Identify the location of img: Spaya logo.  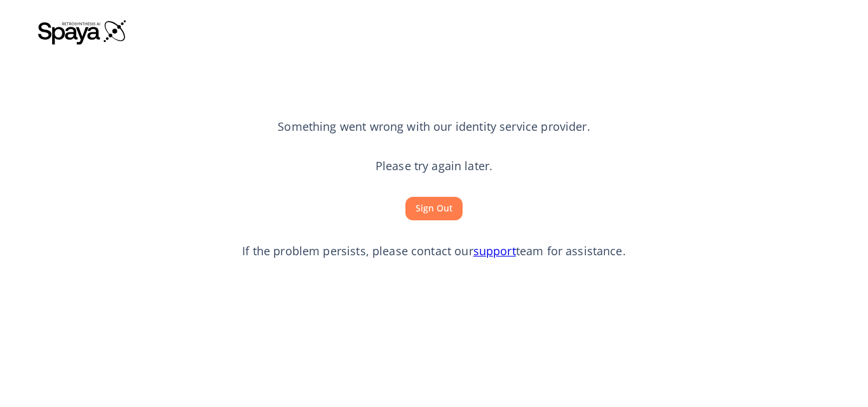
(83, 31).